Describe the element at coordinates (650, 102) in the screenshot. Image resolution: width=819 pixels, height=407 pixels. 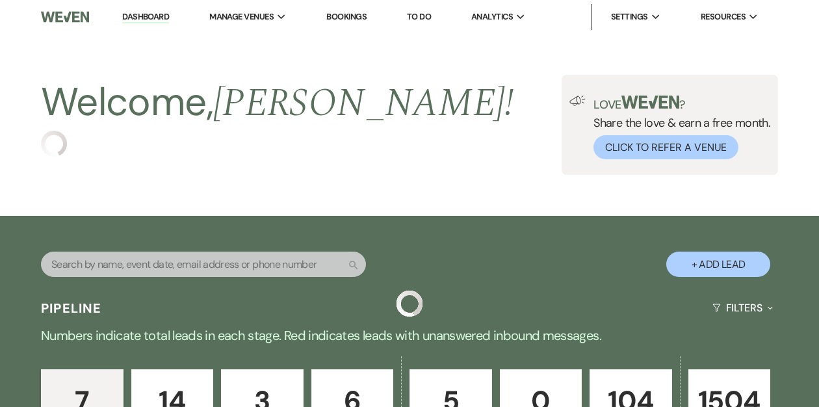
I see `img: weven-logo-green.svg` at that location.